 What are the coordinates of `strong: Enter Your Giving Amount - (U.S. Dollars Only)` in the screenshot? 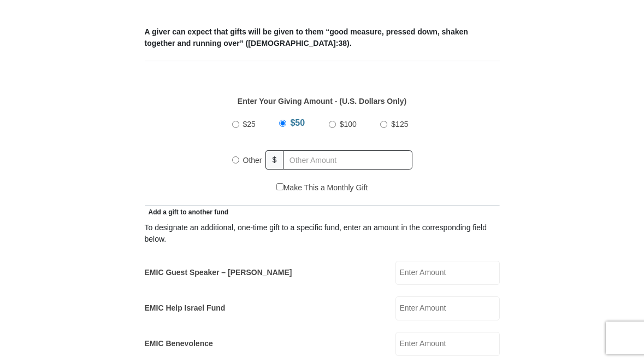 It's located at (322, 101).